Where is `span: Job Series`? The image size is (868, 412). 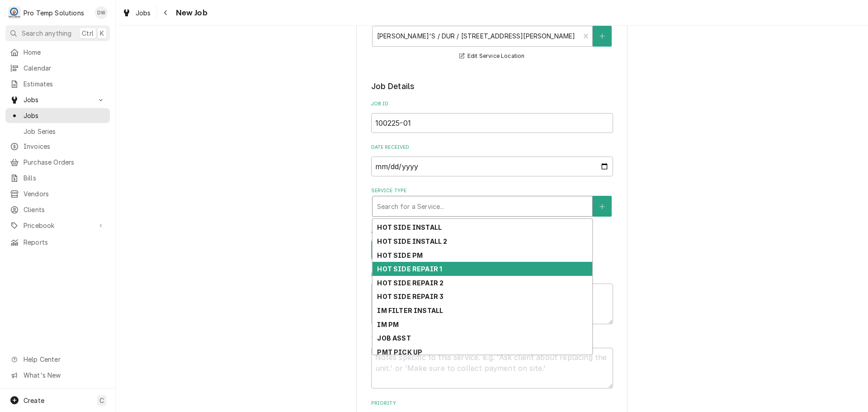 span: Job Series is located at coordinates (64, 131).